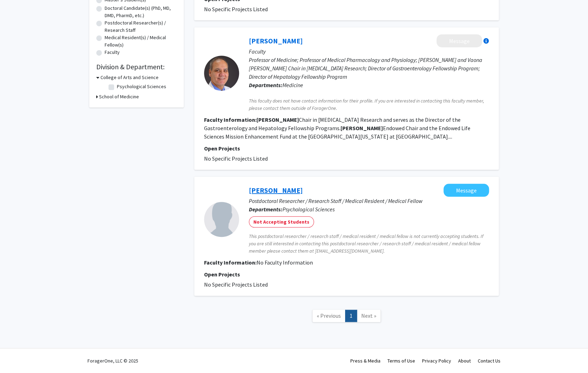 The width and height of the screenshot is (588, 373). Describe the element at coordinates (308, 209) in the screenshot. I see `span: Psychological Sciences` at that location.